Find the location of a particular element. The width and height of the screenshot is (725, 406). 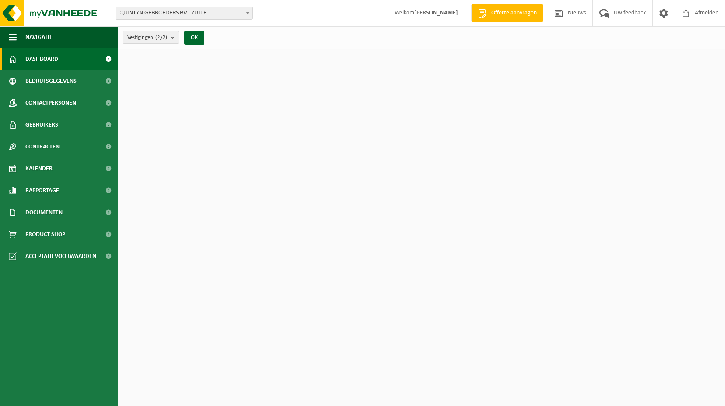

span: Dashboard is located at coordinates (42, 59).